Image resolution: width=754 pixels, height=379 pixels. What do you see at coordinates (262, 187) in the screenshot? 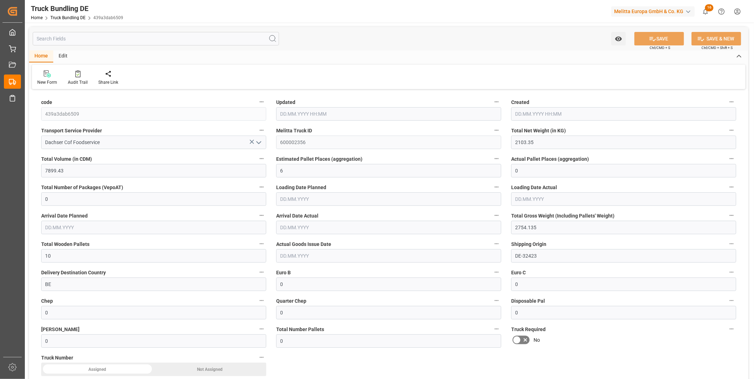
I see `button: Total Number of Packages (VepoAT)` at bounding box center [262, 187].